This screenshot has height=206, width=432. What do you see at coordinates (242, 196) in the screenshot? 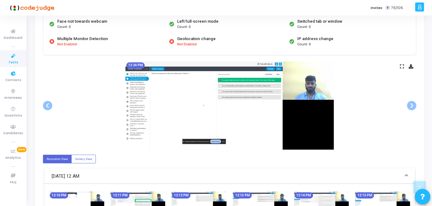
I see `mat-chip: 12:13 PM` at bounding box center [242, 196].